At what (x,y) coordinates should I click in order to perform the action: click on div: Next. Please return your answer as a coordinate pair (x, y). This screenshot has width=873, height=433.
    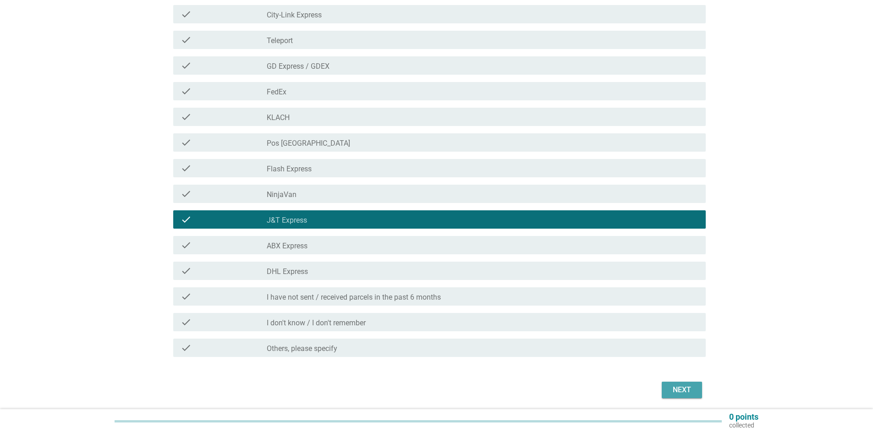
    Looking at the image, I should click on (682, 390).